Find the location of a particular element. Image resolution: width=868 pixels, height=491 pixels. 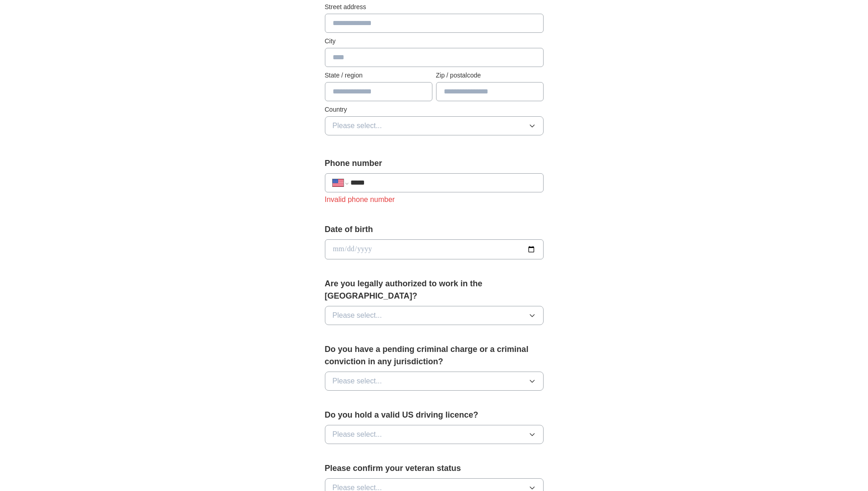

label: Please confirm your veteran status is located at coordinates (434, 468).